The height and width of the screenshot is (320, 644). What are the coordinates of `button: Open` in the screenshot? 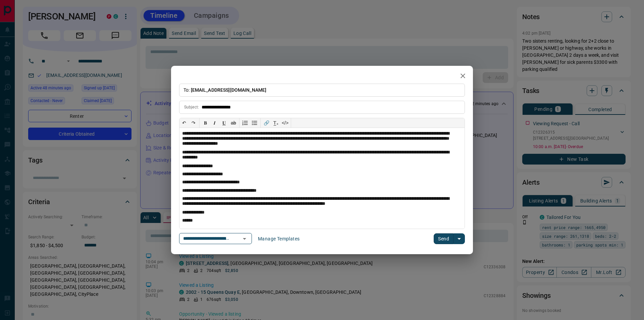 It's located at (245, 238).